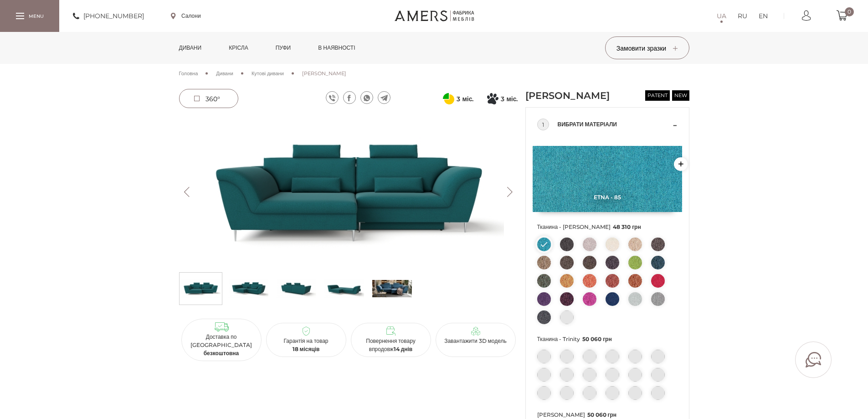  Describe the element at coordinates (476, 341) in the screenshot. I see `p: Завантажити 3D модель` at that location.